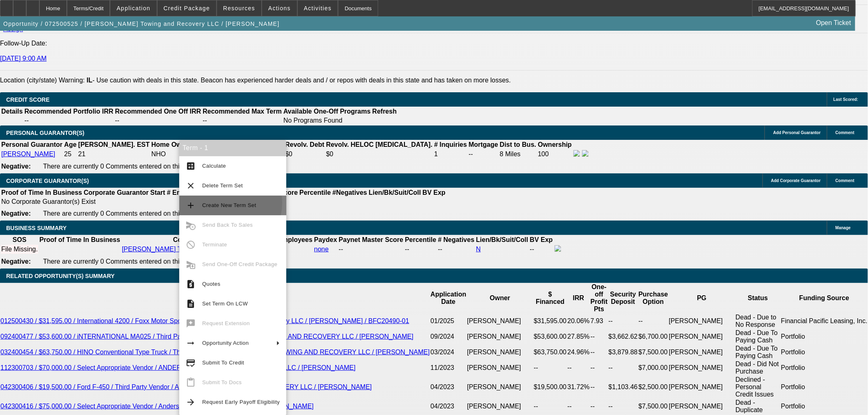 This screenshot has height=415, width=868. What do you see at coordinates (758, 367) in the screenshot?
I see `td: Dead - Did Not Purchase` at bounding box center [758, 367].